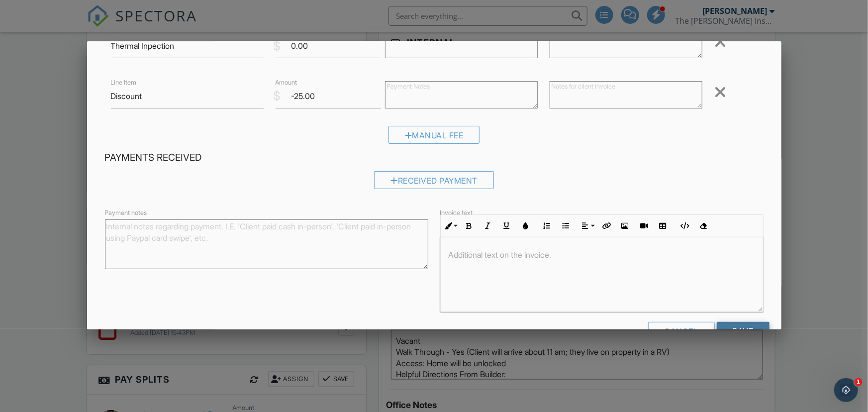 The width and height of the screenshot is (868, 412). What do you see at coordinates (682, 330) in the screenshot?
I see `div: Cancel` at bounding box center [682, 330].